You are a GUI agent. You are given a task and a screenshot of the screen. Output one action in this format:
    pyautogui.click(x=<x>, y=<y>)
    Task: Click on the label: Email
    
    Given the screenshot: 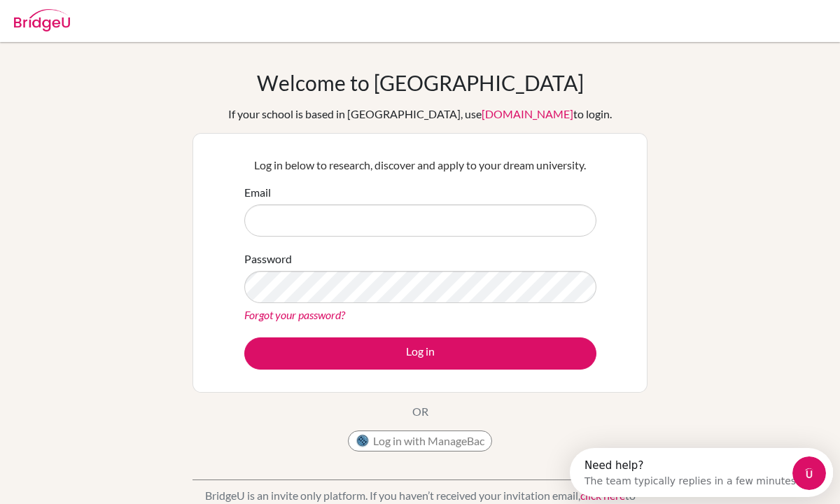 What is the action you would take?
    pyautogui.click(x=258, y=192)
    